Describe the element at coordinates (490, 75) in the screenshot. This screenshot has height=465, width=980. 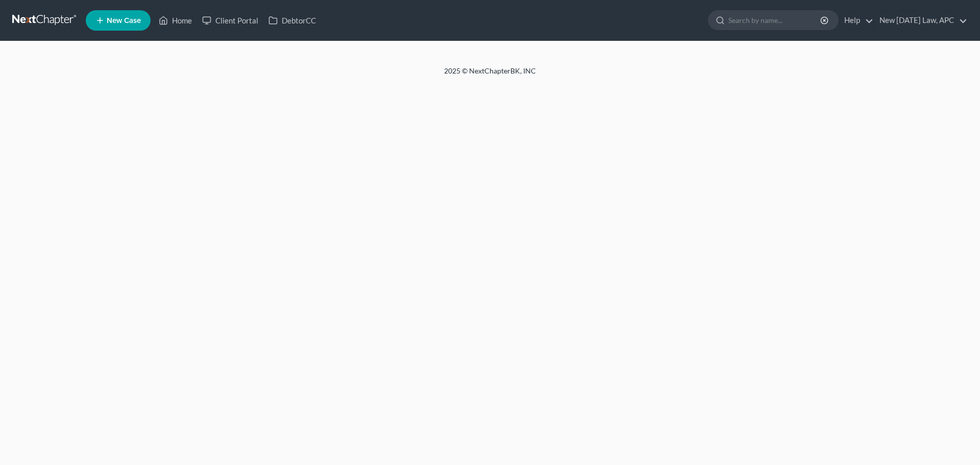
I see `div: 2025 © NextChapterBK, INC` at that location.